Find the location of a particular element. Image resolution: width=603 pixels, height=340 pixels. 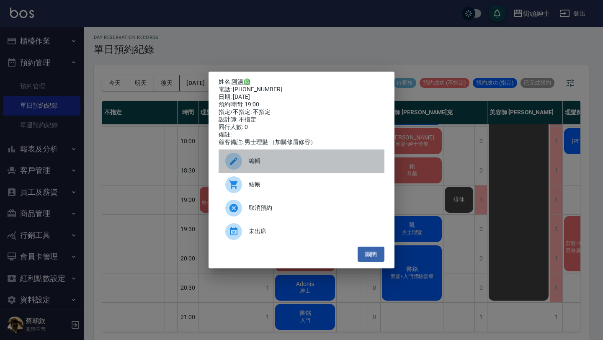

button: 關閉 is located at coordinates (371, 254).